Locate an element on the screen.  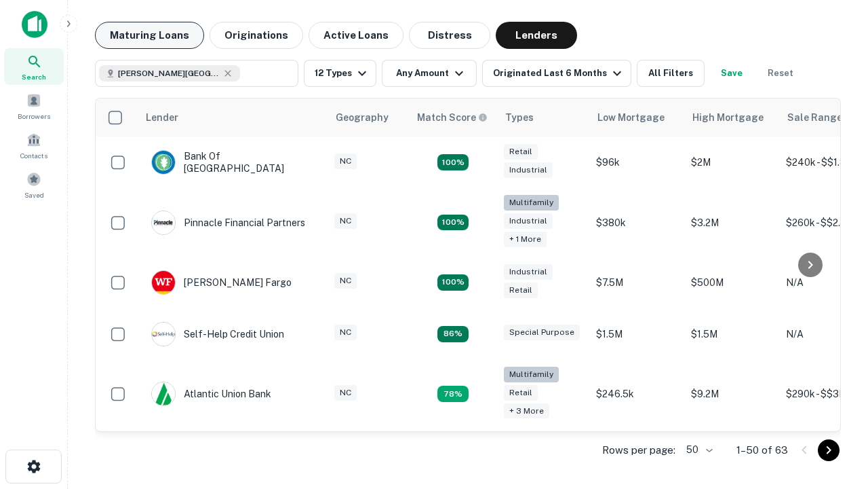
div: Capitalize uses an advanced AI algorithm to match your search with the best lender. The match sco... is located at coordinates (453, 117).